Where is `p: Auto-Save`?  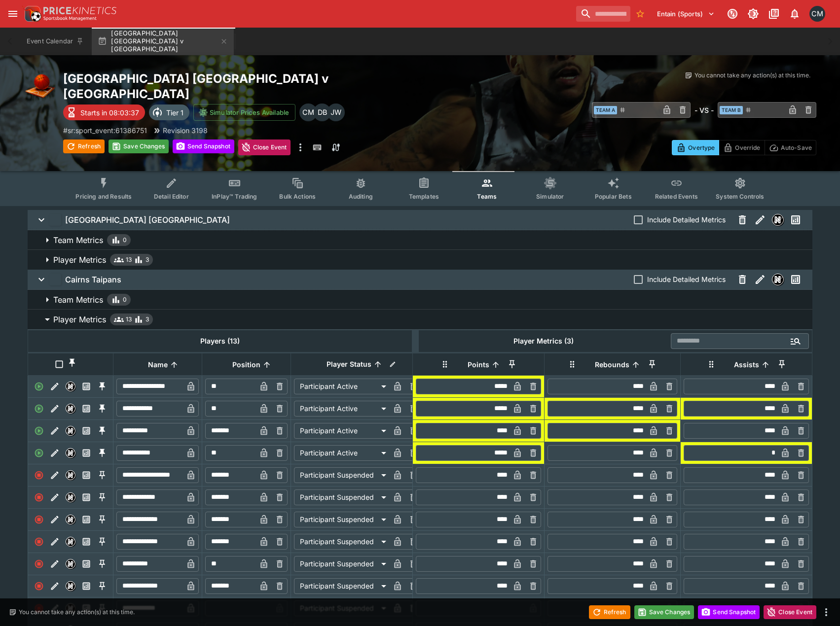
p: Auto-Save is located at coordinates (796, 148).